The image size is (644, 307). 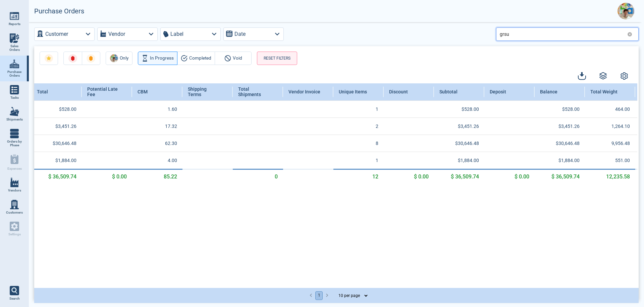 I want to click on td: 17.32, so click(x=157, y=126).